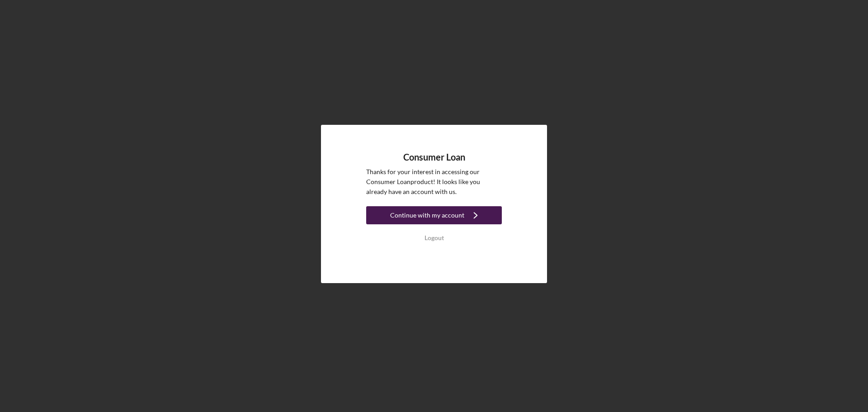  What do you see at coordinates (427, 215) in the screenshot?
I see `div: Continue with my account` at bounding box center [427, 215].